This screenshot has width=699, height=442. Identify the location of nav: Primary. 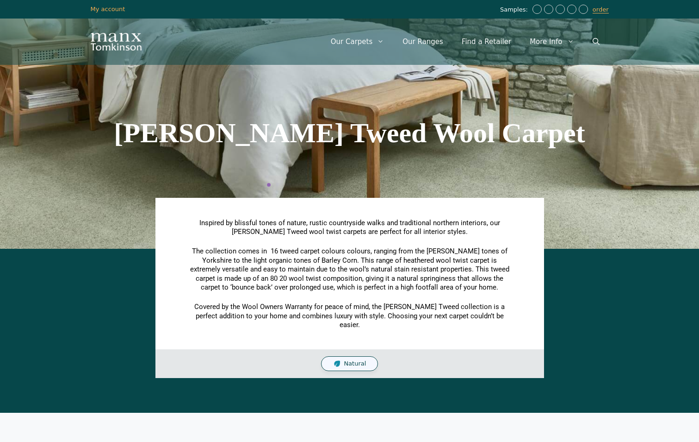
(465, 42).